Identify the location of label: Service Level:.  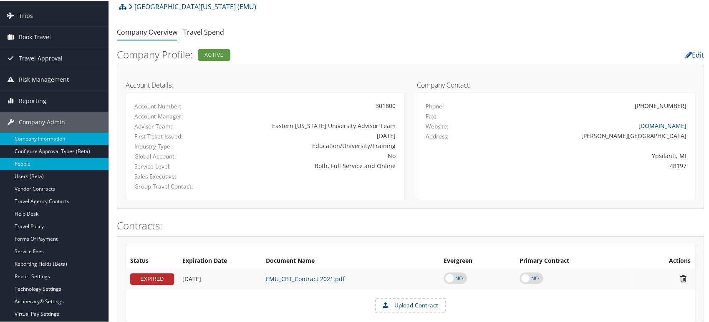
(174, 166).